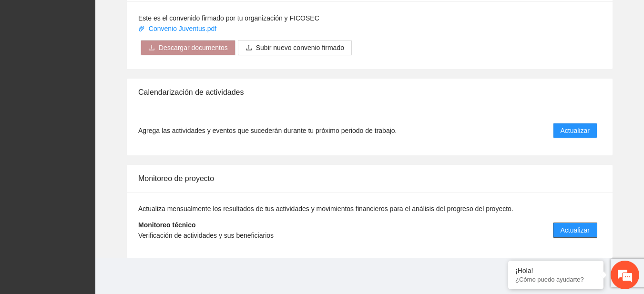  Describe the element at coordinates (179, 29) in the screenshot. I see `a: Convenio Juventus.pdf` at that location.